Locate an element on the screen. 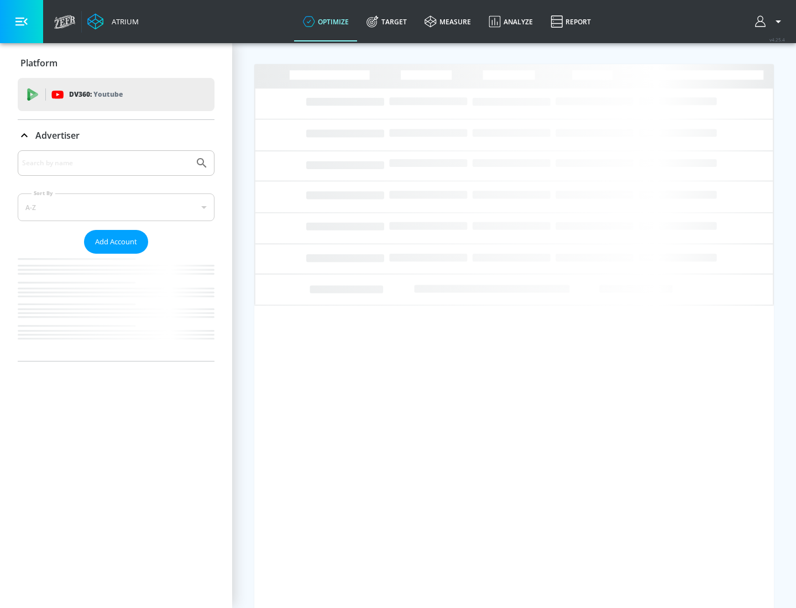 This screenshot has height=608, width=796. span: v 4.25.4 is located at coordinates (777, 39).